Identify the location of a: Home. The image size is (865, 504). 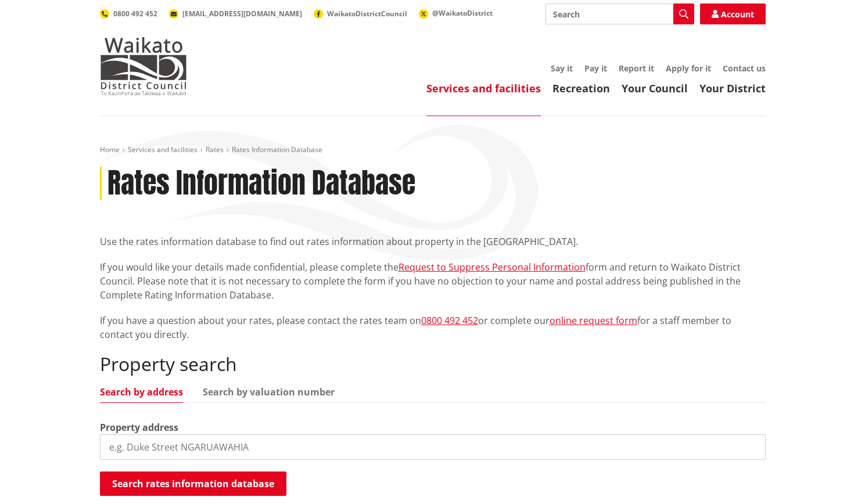
(110, 149).